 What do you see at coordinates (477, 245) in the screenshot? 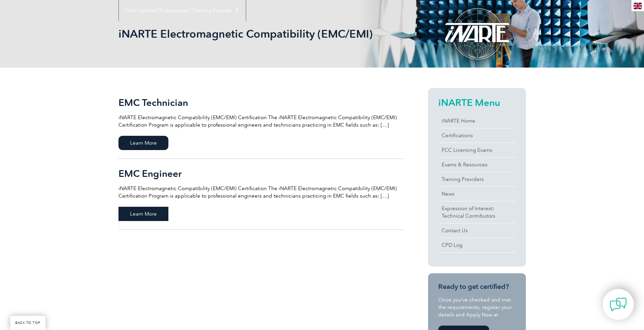
I see `a: CPD Log` at bounding box center [477, 245].